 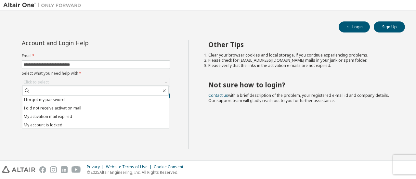 I want to click on li: I forgot my password, so click(x=95, y=100).